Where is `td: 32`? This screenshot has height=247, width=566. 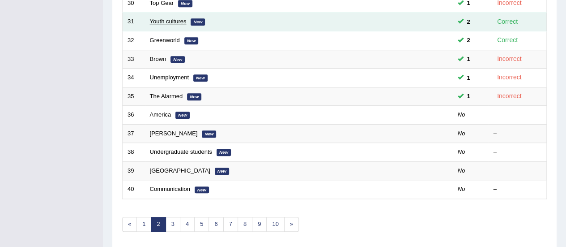 td: 32 is located at coordinates (134, 40).